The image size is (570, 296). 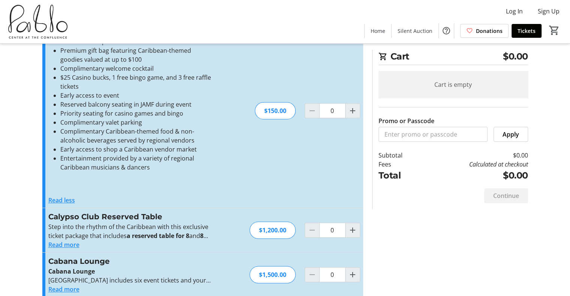 What do you see at coordinates (526, 31) in the screenshot?
I see `span: Tickets` at bounding box center [526, 31].